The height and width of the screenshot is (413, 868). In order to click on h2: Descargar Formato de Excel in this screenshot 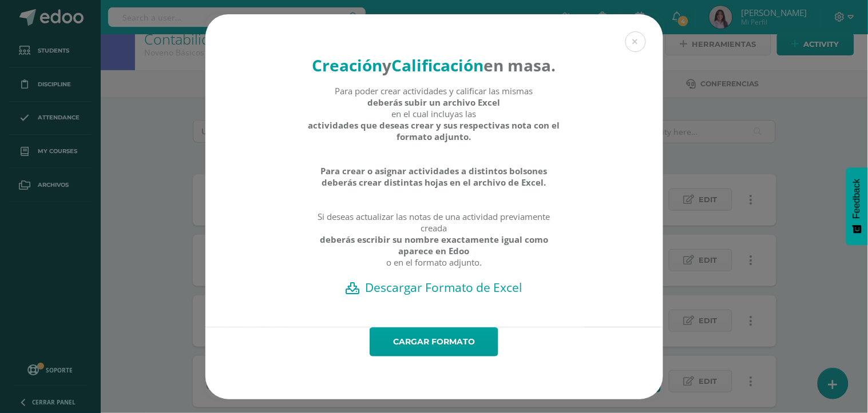, I will do `click(435, 287)`.